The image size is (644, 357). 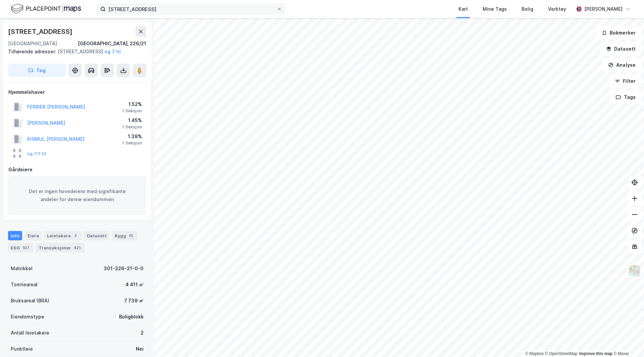 What do you see at coordinates (21, 247) in the screenshot?
I see `div: ESG` at bounding box center [21, 247].